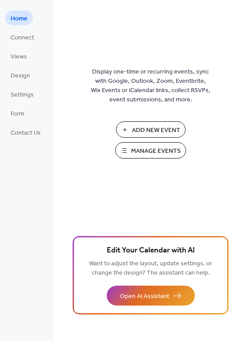 The width and height of the screenshot is (248, 341). Describe the element at coordinates (22, 38) in the screenshot. I see `span: Connect` at that location.